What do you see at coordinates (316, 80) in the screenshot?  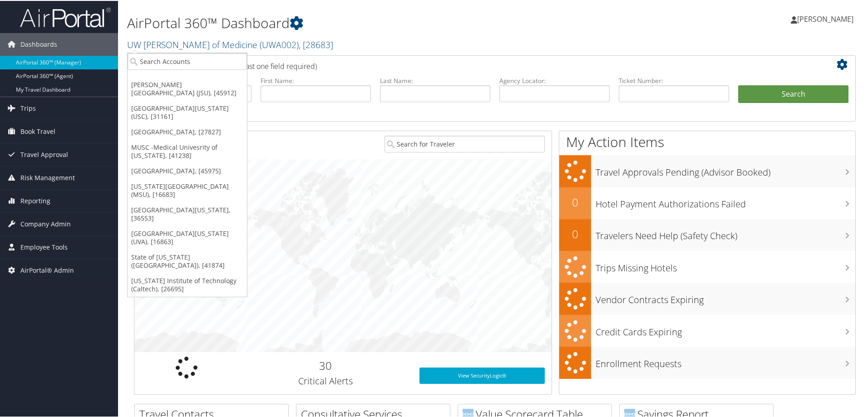 I see `label: First Name:` at bounding box center [316, 80].